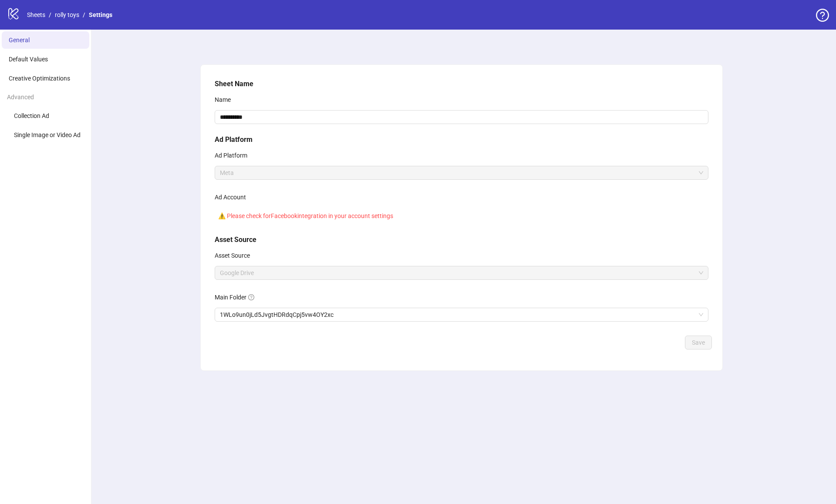  What do you see at coordinates (233, 155) in the screenshot?
I see `label: Ad Platform` at bounding box center [233, 155].